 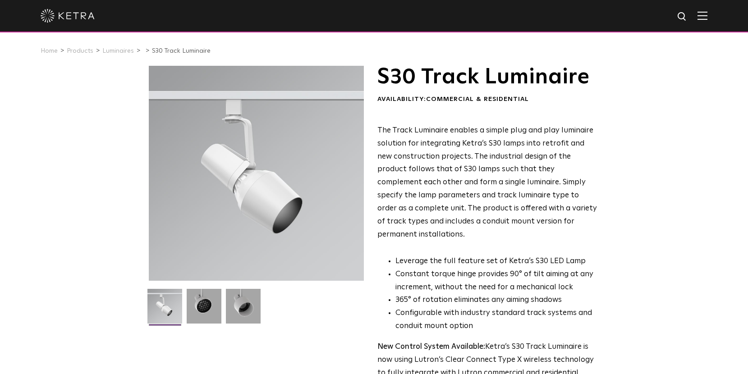 What do you see at coordinates (496, 320) in the screenshot?
I see `li: Configurable with industry standard track systems and conduit mount option` at bounding box center [496, 320].